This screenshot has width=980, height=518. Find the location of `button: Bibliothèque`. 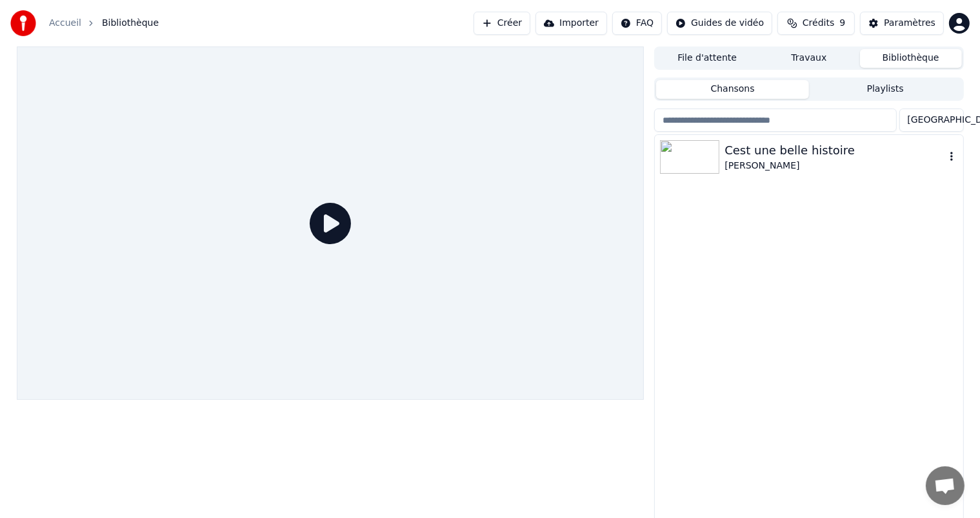

button: Bibliothèque is located at coordinates (911, 58).